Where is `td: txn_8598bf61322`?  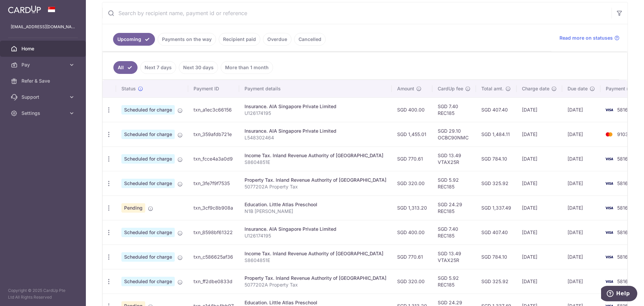
td: txn_8598bf61322 is located at coordinates (213, 232).